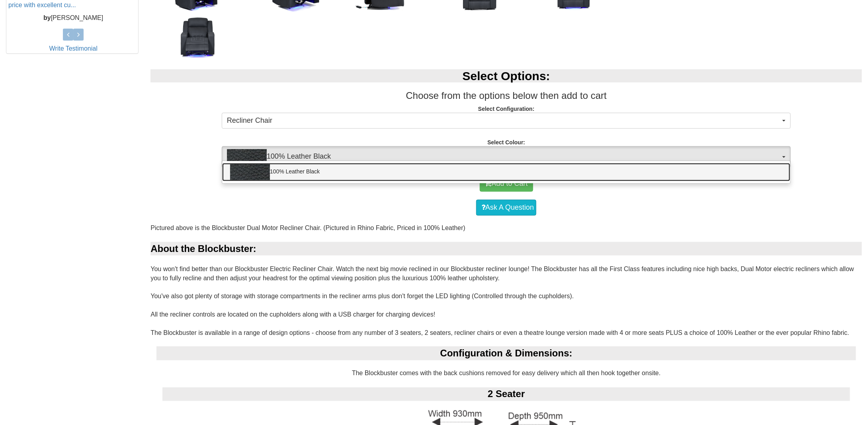 The height and width of the screenshot is (425, 868). I want to click on span: Recliner Chair, so click(504, 121).